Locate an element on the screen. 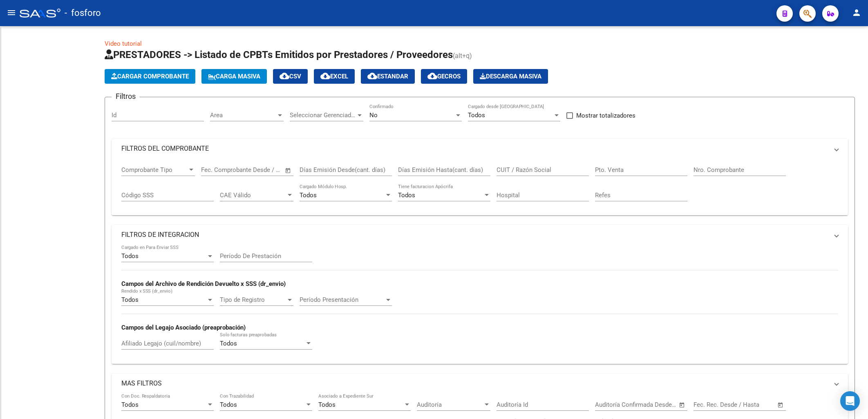  div: FILTROS DEL COMPROBANTE is located at coordinates (479, 187).